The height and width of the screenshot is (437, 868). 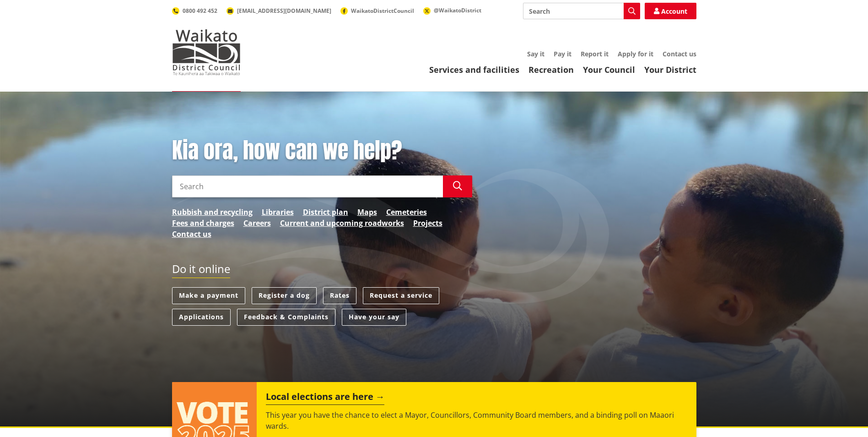 What do you see at coordinates (206, 52) in the screenshot?
I see `img: Waikato District Council - Te Kaunihera aa Takiwaa o Waikato` at bounding box center [206, 52].